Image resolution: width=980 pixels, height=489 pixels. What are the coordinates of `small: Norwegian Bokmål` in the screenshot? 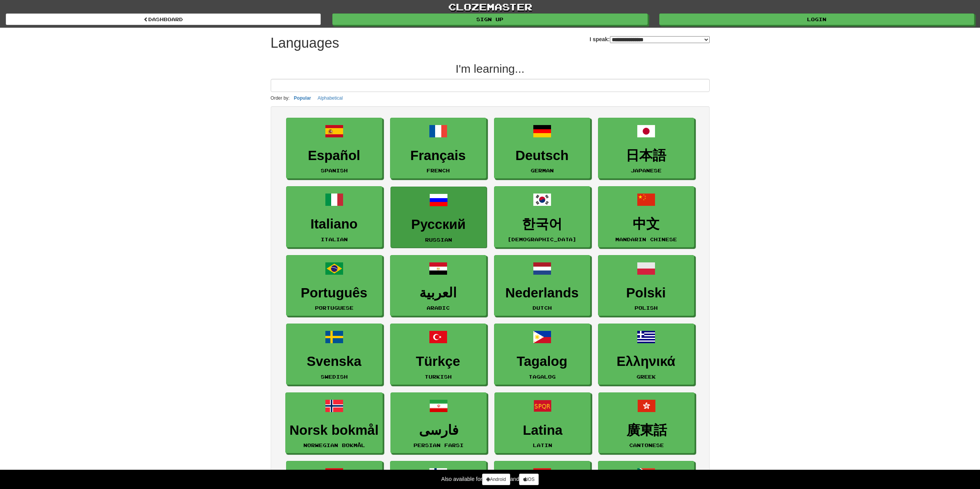 It's located at (334, 445).